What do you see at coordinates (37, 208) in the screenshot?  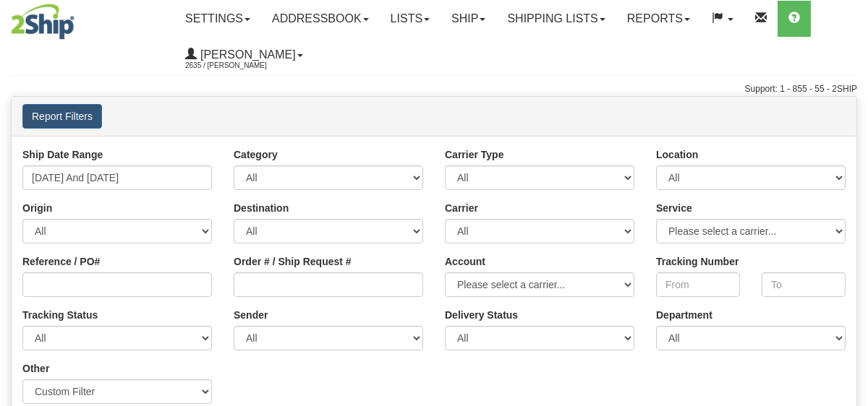 I see `label: Origin` at bounding box center [37, 208].